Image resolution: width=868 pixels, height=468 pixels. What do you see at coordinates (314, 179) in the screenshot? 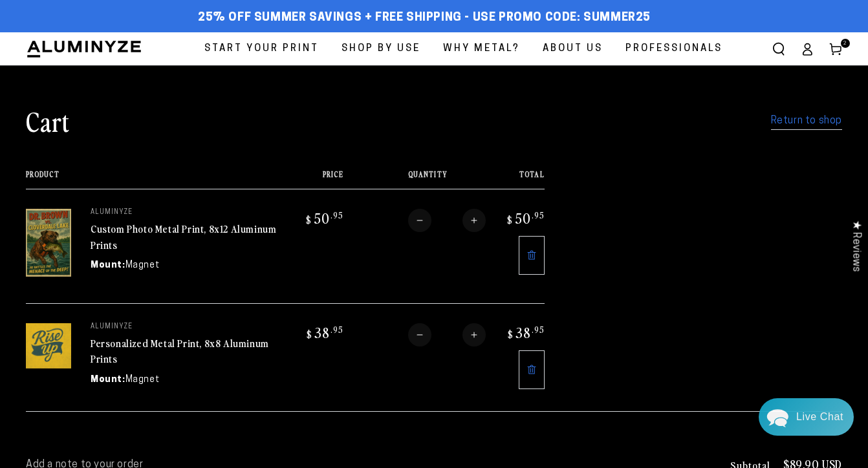
I see `th: Price` at bounding box center [314, 179].